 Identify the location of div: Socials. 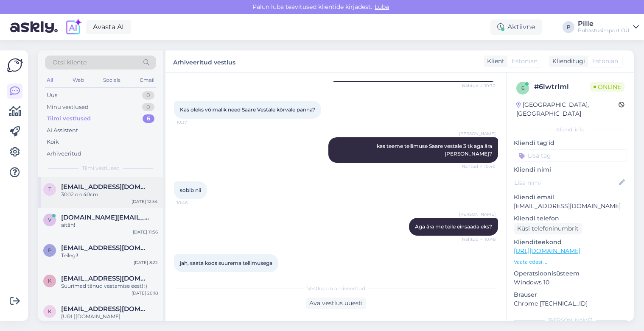
(112, 80).